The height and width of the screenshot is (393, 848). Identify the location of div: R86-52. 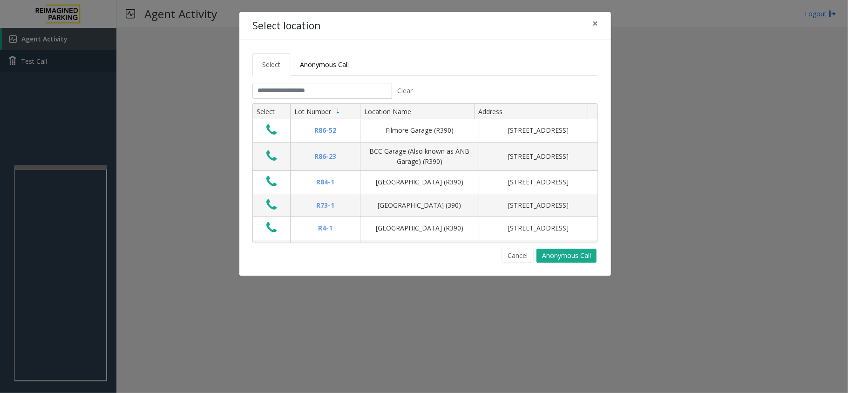
(325, 130).